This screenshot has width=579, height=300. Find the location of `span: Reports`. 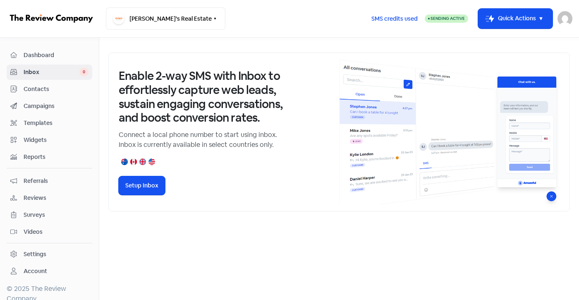

span: Reports is located at coordinates (56, 157).